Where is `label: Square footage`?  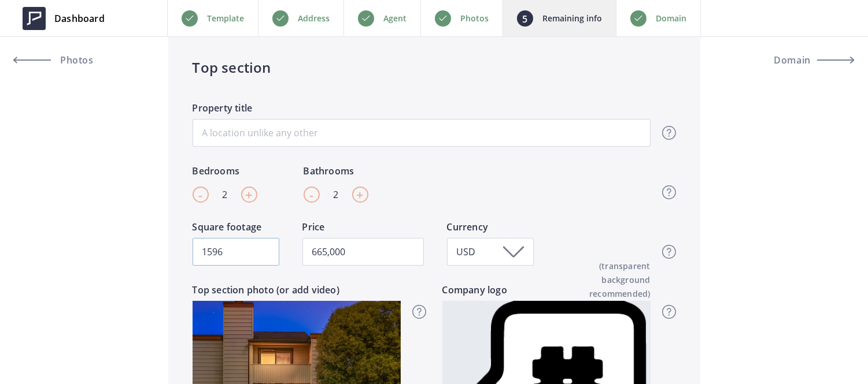
label: Square footage is located at coordinates (236, 229).